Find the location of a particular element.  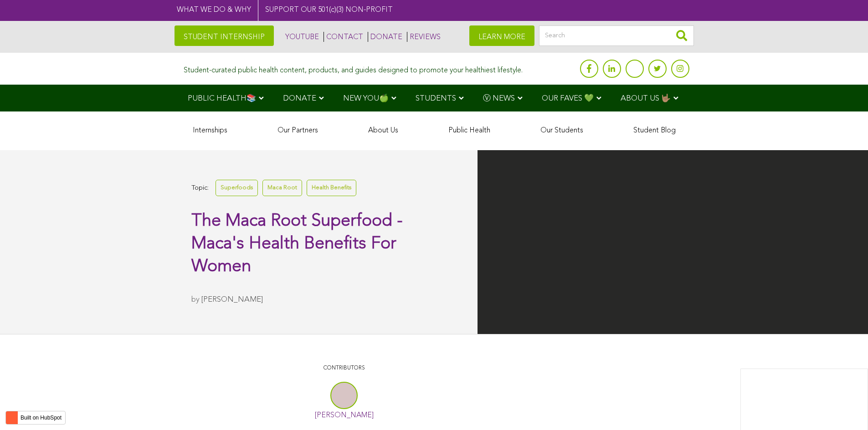

span: The Maca Root Superfood - Maca's Health Benefits For Women is located at coordinates (297, 244).